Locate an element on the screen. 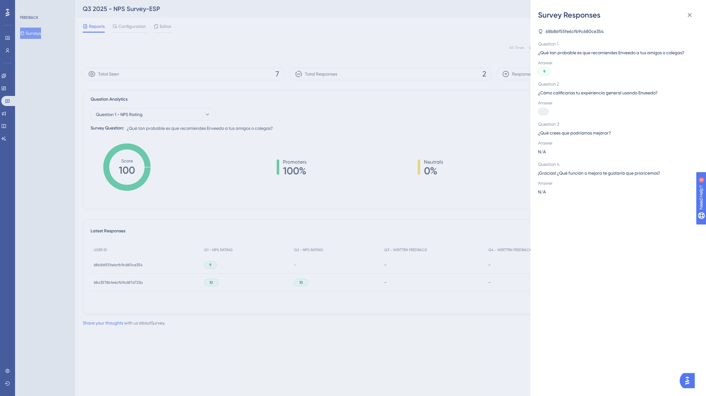  span: ¿Cómo calificarías tu experiencia general usando Enveedo? is located at coordinates (616, 93).